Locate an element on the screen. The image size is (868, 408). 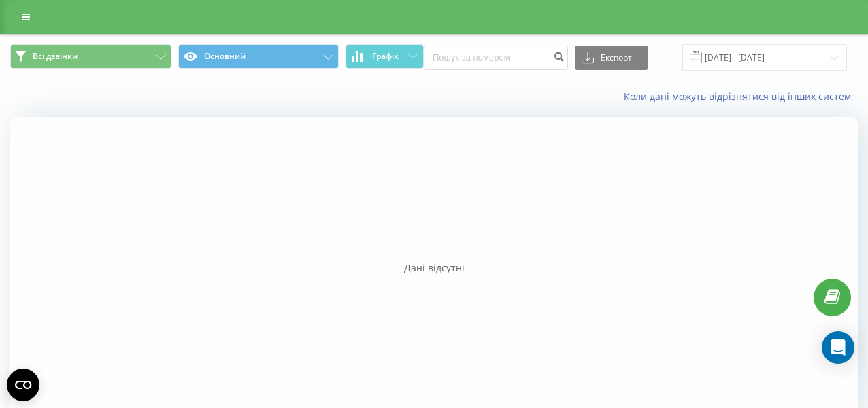
button: Експорт is located at coordinates (611, 58).